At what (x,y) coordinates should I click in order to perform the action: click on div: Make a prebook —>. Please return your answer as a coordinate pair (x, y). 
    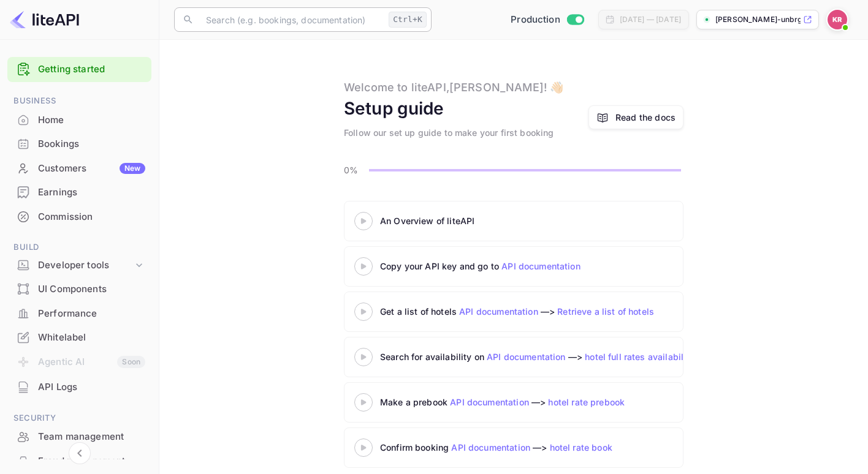
    Looking at the image, I should click on (533, 402).